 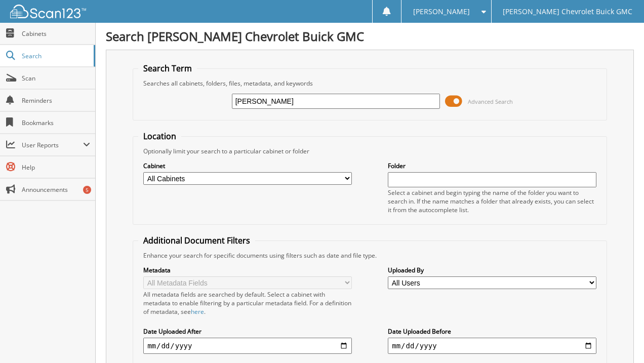 What do you see at coordinates (492, 201) in the screenshot?
I see `div: Select a cabinet and begin typing the name of the folder you want to search in. If the name match...` at bounding box center [492, 201].